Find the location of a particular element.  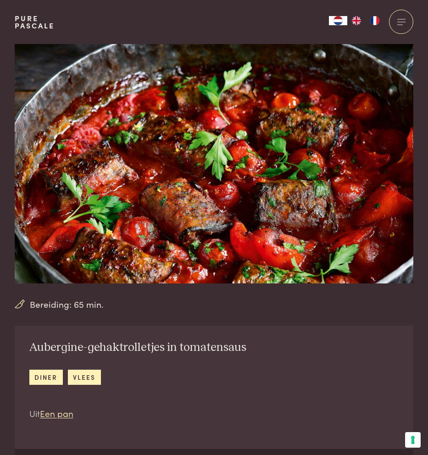

a: Een pan is located at coordinates (56, 413).